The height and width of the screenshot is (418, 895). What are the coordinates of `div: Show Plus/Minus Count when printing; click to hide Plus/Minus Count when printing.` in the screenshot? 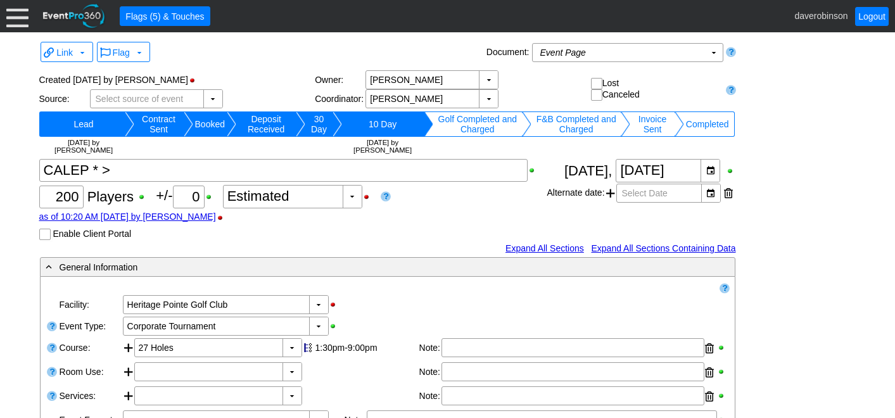 It's located at (212, 197).